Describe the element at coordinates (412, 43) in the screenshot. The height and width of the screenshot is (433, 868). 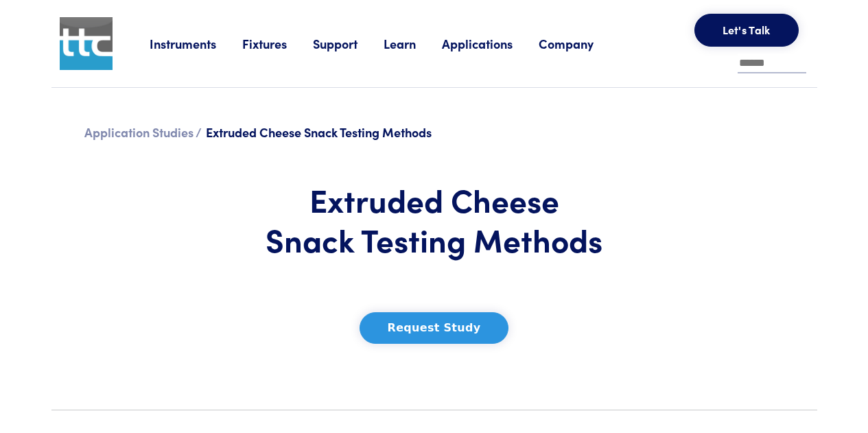
I see `a: Learn` at that location.